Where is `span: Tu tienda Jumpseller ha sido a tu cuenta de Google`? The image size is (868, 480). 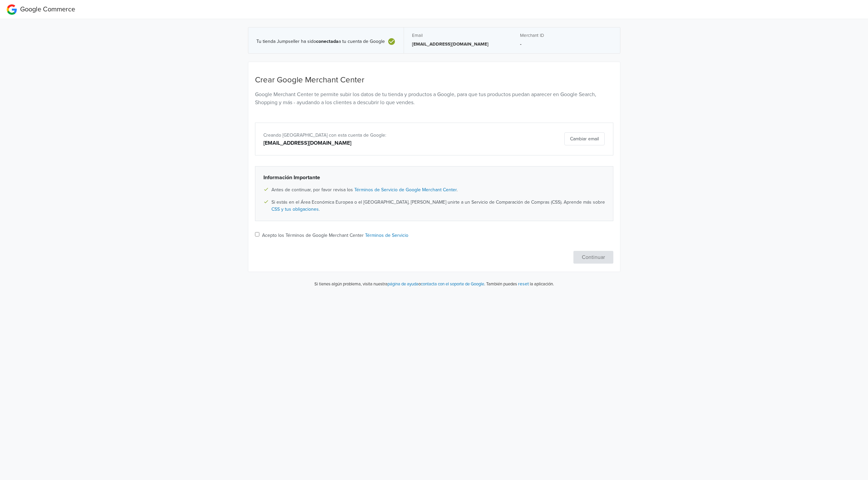
span: Tu tienda Jumpseller ha sido a tu cuenta de Google is located at coordinates (321, 41).